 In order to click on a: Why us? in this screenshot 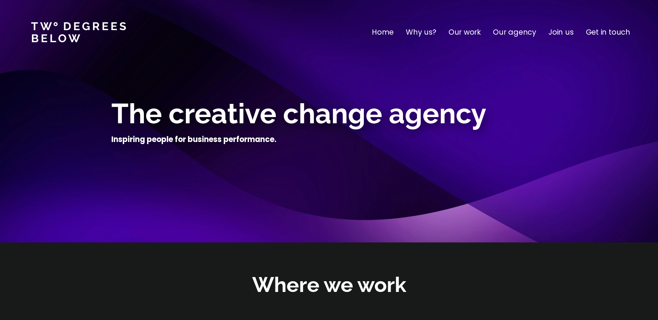, I will do `click(421, 32)`.